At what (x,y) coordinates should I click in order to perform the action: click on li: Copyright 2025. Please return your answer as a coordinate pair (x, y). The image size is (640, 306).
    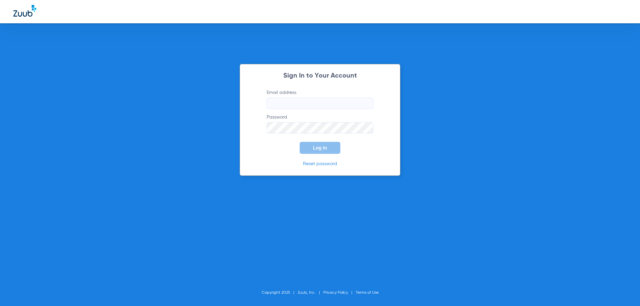
    Looking at the image, I should click on (280, 293).